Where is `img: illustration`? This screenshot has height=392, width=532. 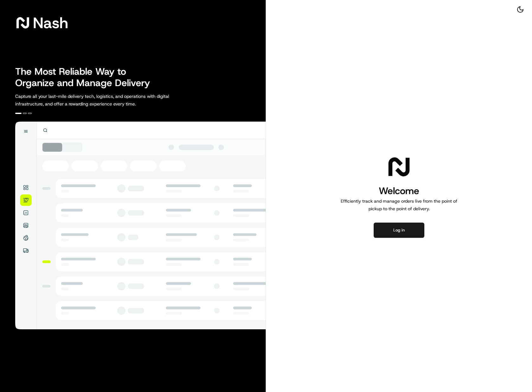 img: illustration is located at coordinates (140, 225).